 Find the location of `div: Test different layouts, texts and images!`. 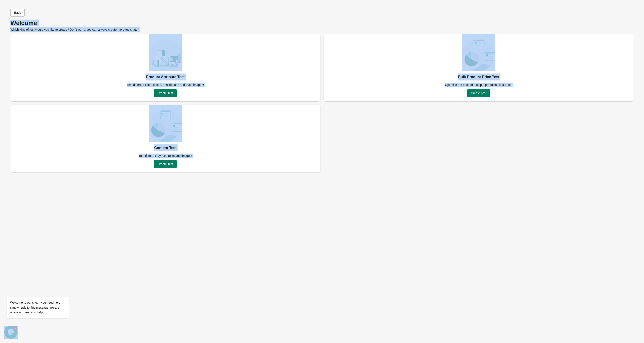

div: Test different layouts, texts and images! is located at coordinates (165, 156).